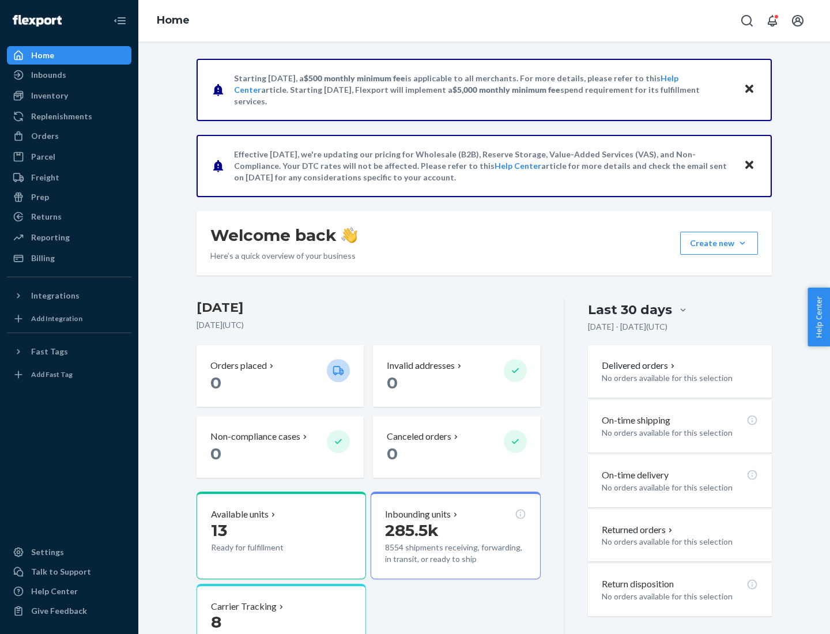 Image resolution: width=830 pixels, height=634 pixels. What do you see at coordinates (411, 530) in the screenshot?
I see `span: 285.5k` at bounding box center [411, 530].